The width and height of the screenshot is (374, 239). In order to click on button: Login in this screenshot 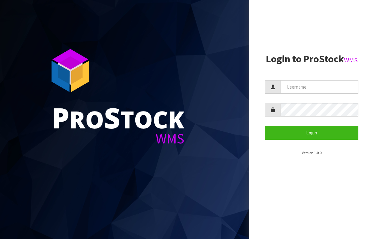, I will do `click(312, 132)`.